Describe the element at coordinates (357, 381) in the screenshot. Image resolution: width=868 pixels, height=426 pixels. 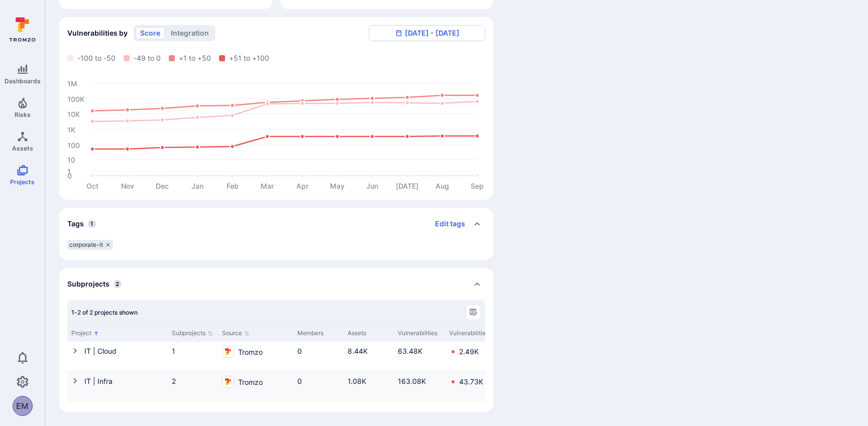
I see `a: 1.08K` at that location.